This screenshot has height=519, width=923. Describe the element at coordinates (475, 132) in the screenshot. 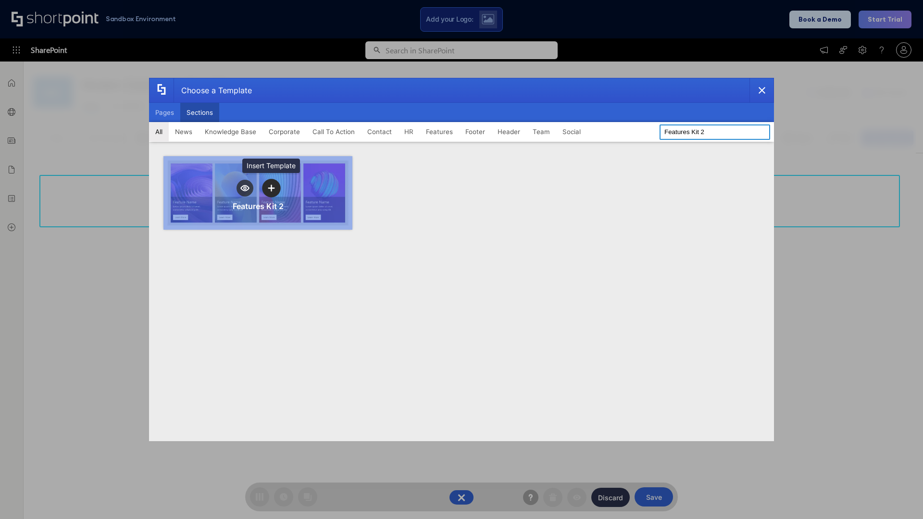

I see `button: Footer` at that location.